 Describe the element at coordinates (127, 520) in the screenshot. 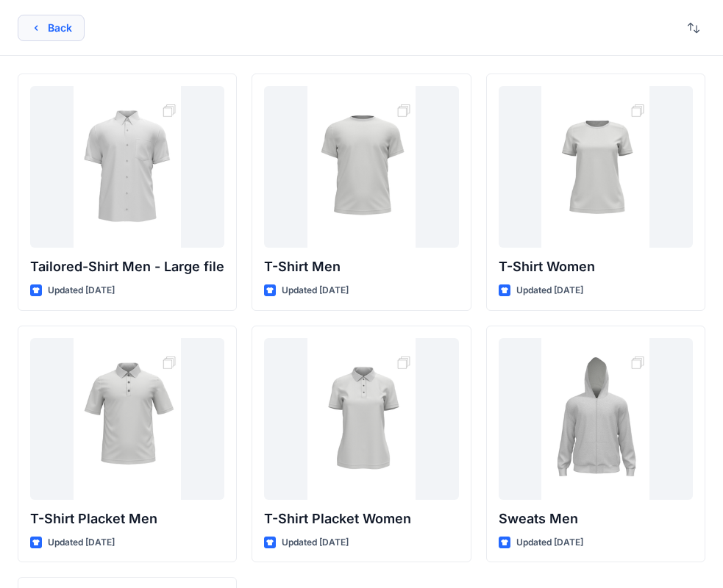

I see `p: T-Shirt Placket Men` at that location.